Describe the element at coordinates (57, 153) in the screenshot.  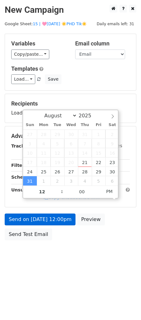
I see `span: August 12, 2025` at that location.